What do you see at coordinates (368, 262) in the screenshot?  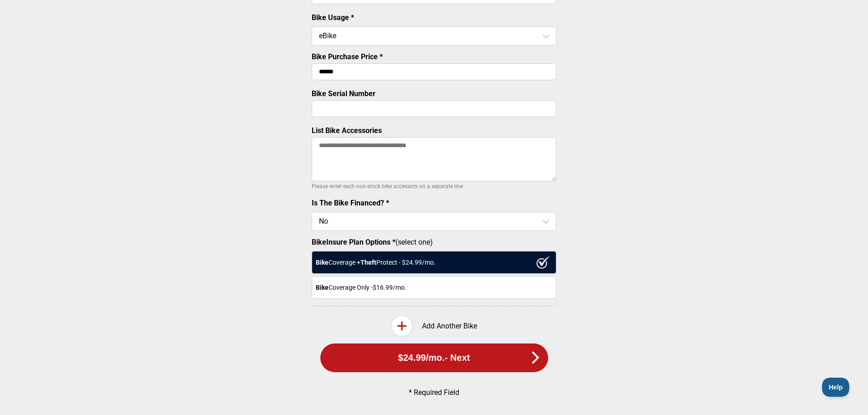 I see `strong: Theft` at bounding box center [368, 262].